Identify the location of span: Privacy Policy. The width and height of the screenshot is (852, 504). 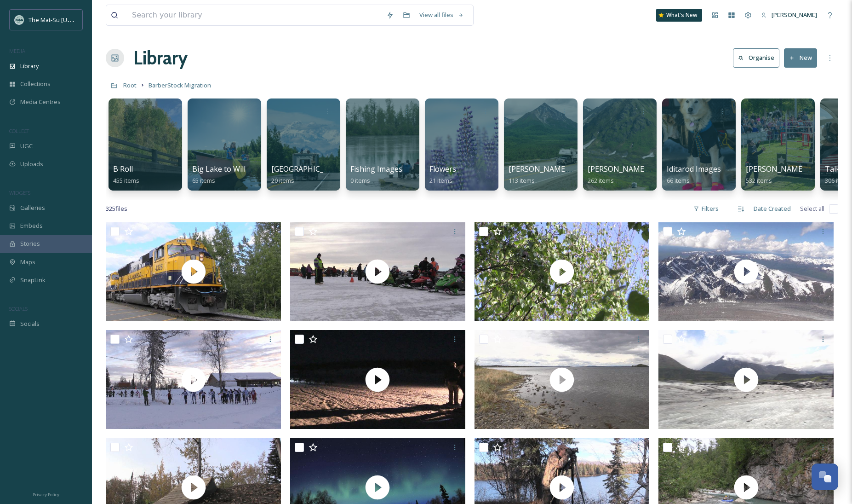
(46, 494).